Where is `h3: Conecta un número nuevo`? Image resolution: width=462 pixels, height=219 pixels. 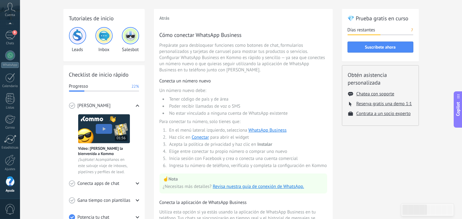
h3: Conecta un número nuevo is located at coordinates (243, 81).